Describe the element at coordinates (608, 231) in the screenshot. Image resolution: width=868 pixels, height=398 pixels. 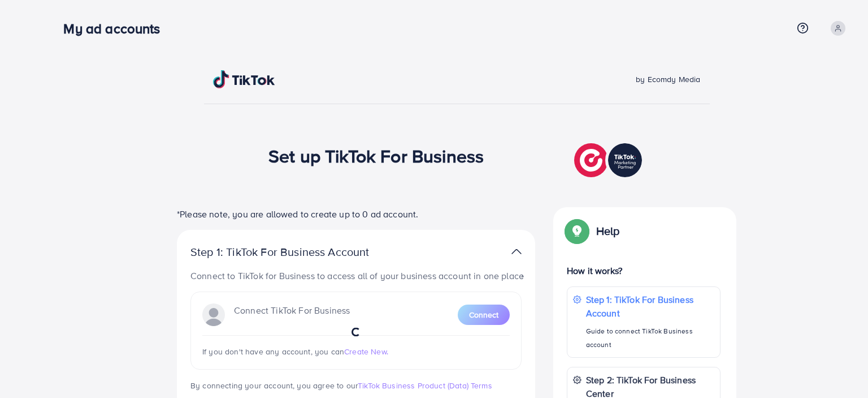
I see `p: Help` at that location.